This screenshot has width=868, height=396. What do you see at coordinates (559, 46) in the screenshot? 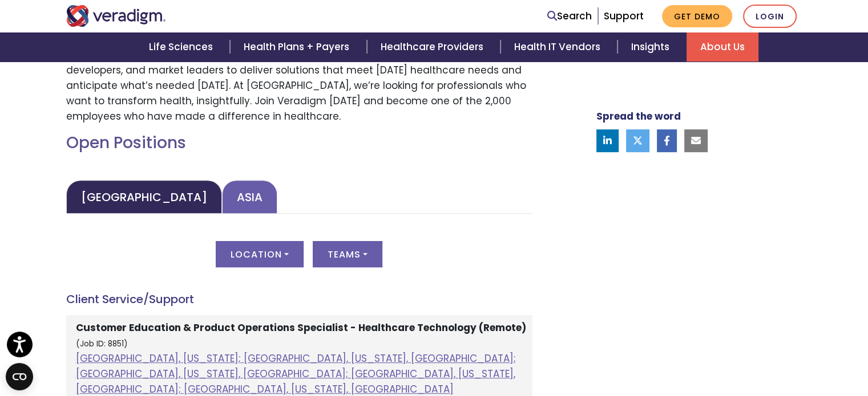
I see `a: Health IT Vendors` at bounding box center [559, 46].